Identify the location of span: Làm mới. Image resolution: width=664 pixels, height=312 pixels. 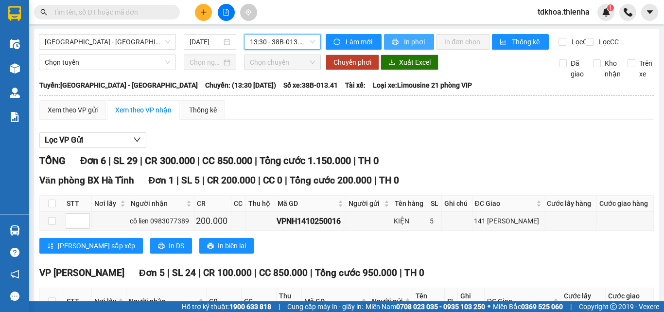
(360, 42).